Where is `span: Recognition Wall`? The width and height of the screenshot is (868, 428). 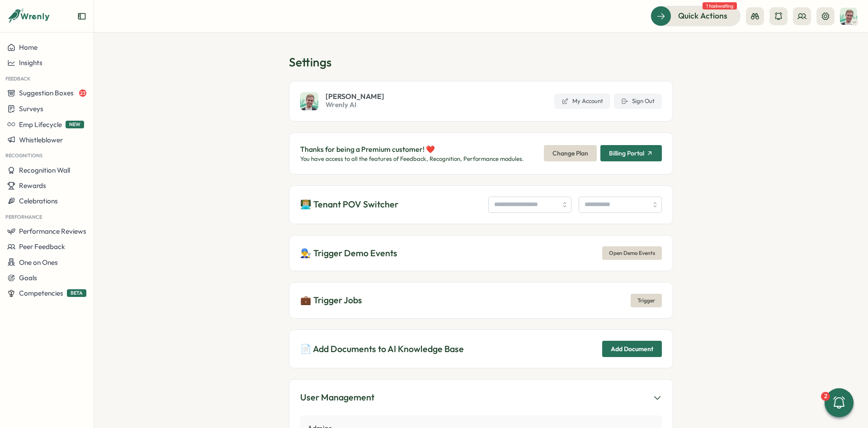 span: Recognition Wall is located at coordinates (44, 170).